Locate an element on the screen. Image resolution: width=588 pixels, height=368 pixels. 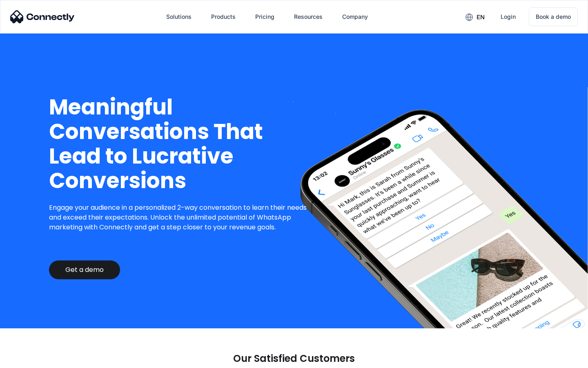
img: Connectly Logo is located at coordinates (42, 16).